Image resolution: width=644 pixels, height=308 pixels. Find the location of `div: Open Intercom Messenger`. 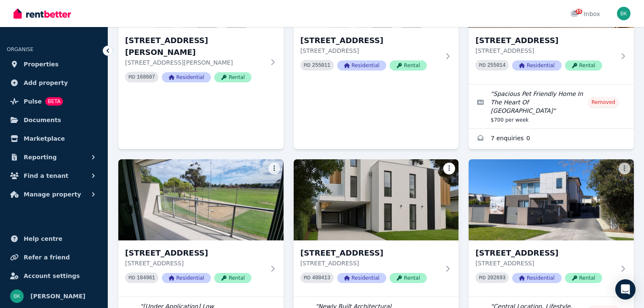

div: Open Intercom Messenger is located at coordinates (625, 289).